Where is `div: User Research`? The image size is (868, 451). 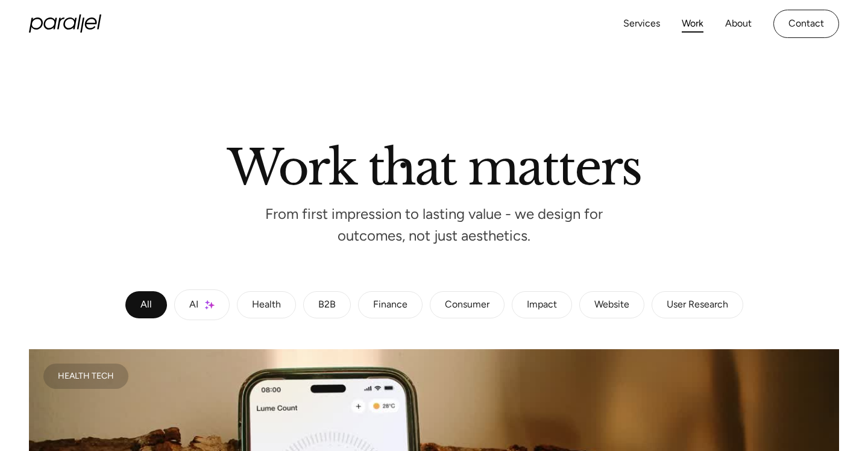 div: User Research is located at coordinates (698, 305).